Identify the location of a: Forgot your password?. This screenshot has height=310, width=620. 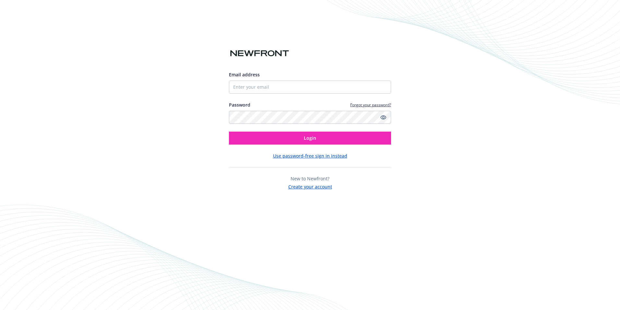
(371, 104).